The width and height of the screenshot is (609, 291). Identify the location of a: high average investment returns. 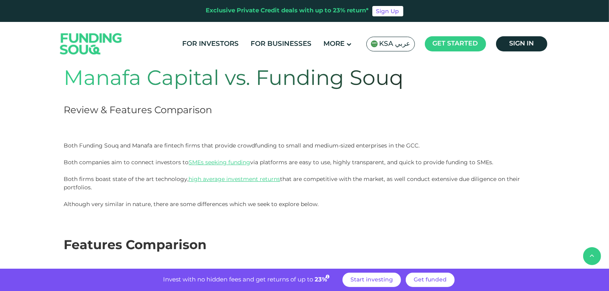
(235, 179).